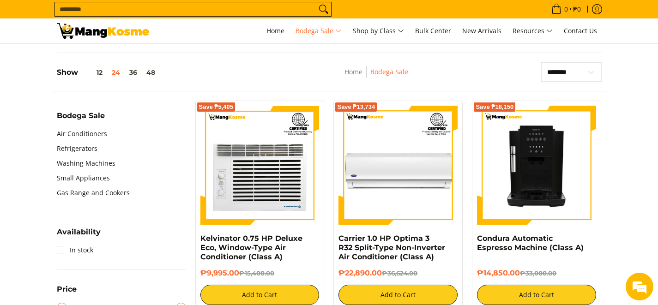 This screenshot has height=305, width=658. What do you see at coordinates (398, 273) in the screenshot?
I see `h6: ₱22,890.00` at bounding box center [398, 273].